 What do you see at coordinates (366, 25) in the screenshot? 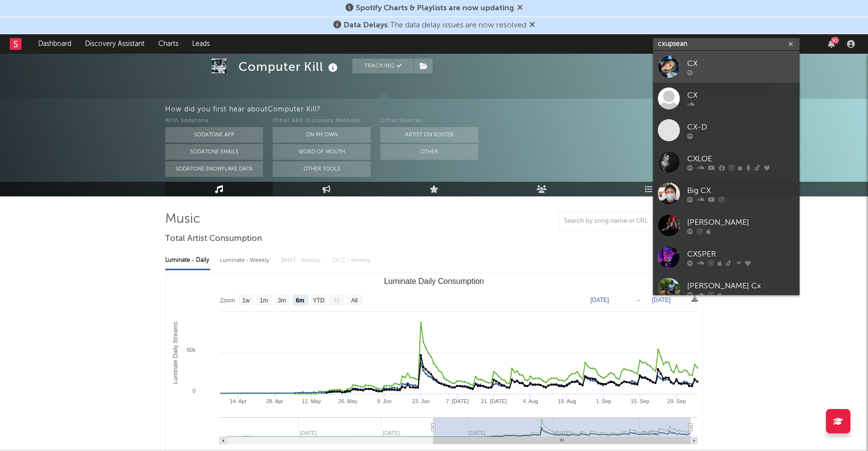
I see `span: Data Delays` at bounding box center [366, 25].